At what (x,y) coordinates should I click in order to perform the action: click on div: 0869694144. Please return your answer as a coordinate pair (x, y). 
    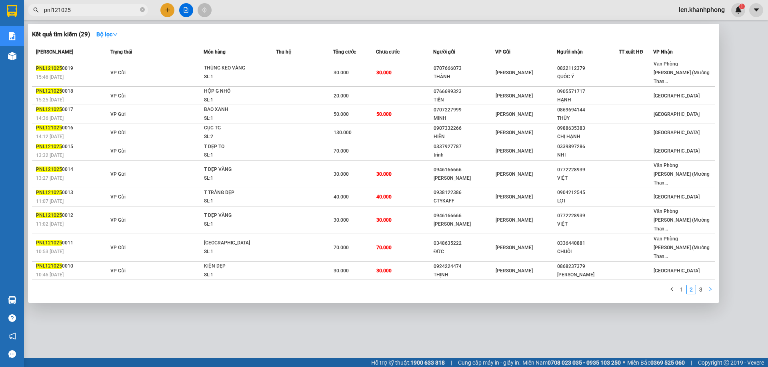
    Looking at the image, I should click on (587, 110).